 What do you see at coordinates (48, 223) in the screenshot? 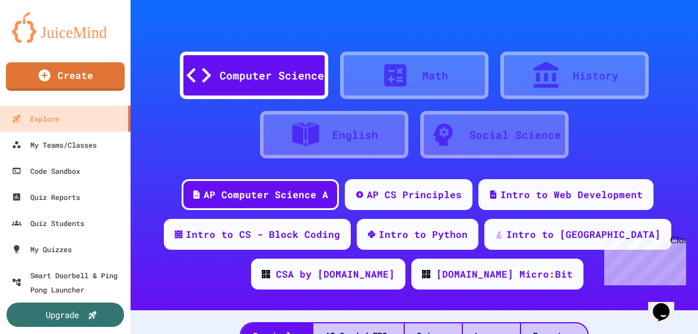
I see `div: Quiz Students` at bounding box center [48, 223].